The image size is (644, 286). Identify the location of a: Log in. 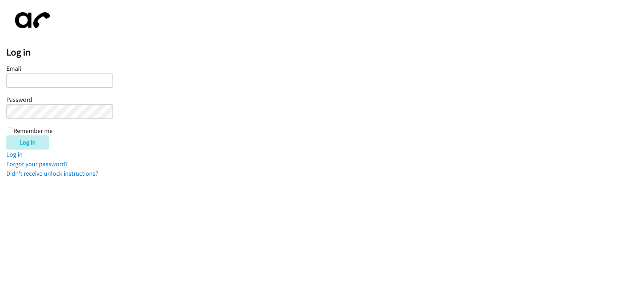
(14, 154).